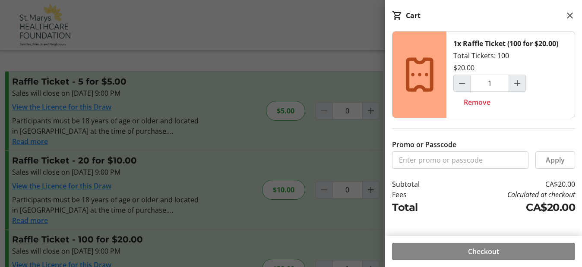  I want to click on button: Remove, so click(477, 102).